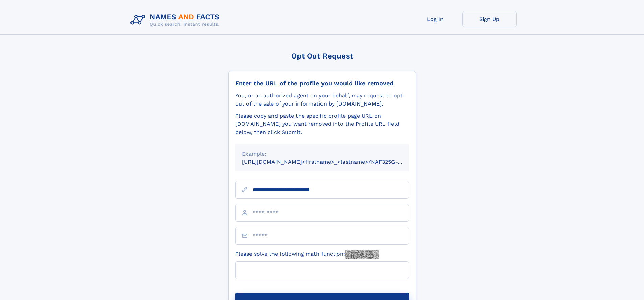  I want to click on div: Opt Out Request, so click(322, 56).